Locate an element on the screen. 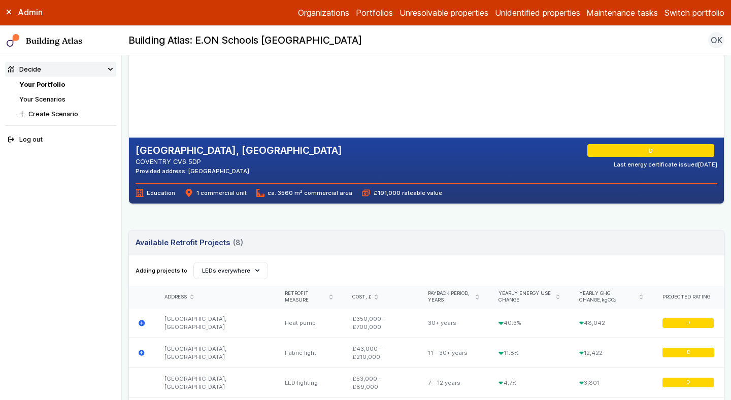  div: Projected rating is located at coordinates (688, 297).